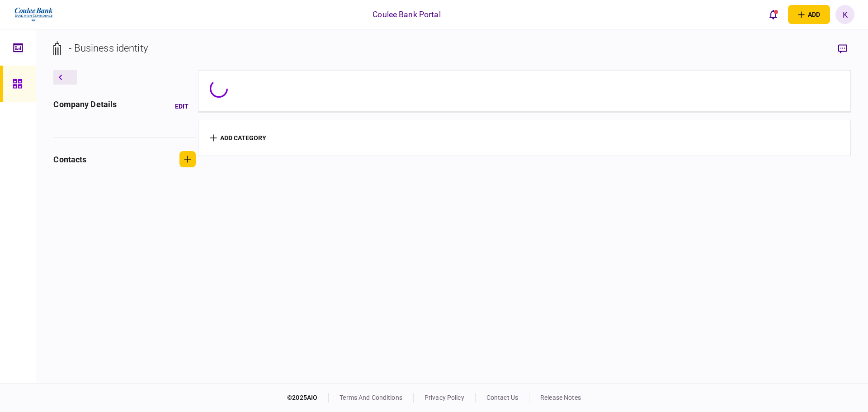 The width and height of the screenshot is (868, 412). What do you see at coordinates (445, 397) in the screenshot?
I see `a: privacy policy` at bounding box center [445, 397].